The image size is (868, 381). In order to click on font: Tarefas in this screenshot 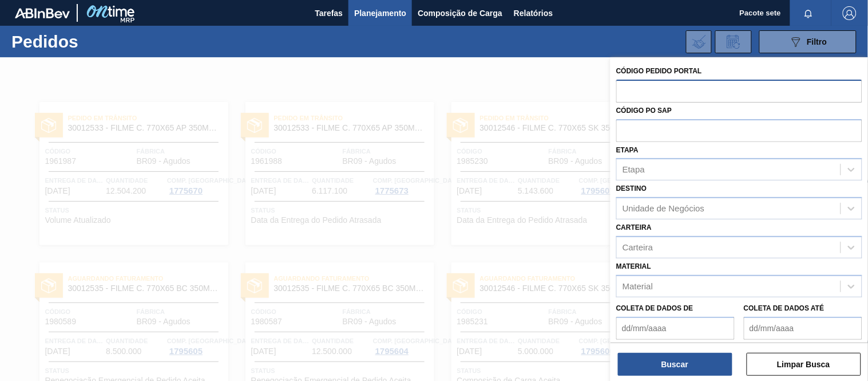, I will do `click(328, 13)`.